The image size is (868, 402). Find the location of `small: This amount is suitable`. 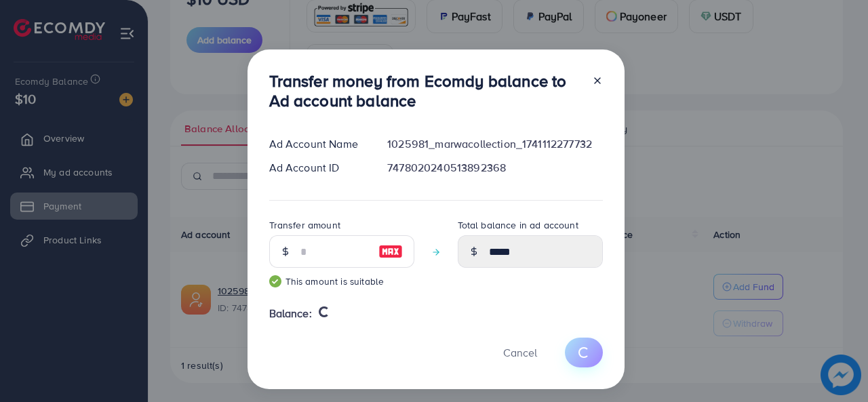

small: This amount is suitable is located at coordinates (342, 282).